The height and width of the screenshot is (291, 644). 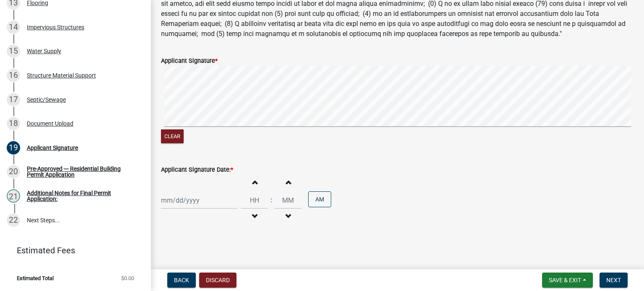 I want to click on button: AM, so click(x=320, y=200).